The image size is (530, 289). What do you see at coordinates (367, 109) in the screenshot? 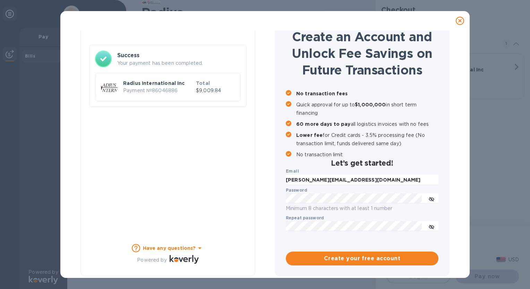
I see `p: Quick approval for up to in short term financing` at bounding box center [367, 109].